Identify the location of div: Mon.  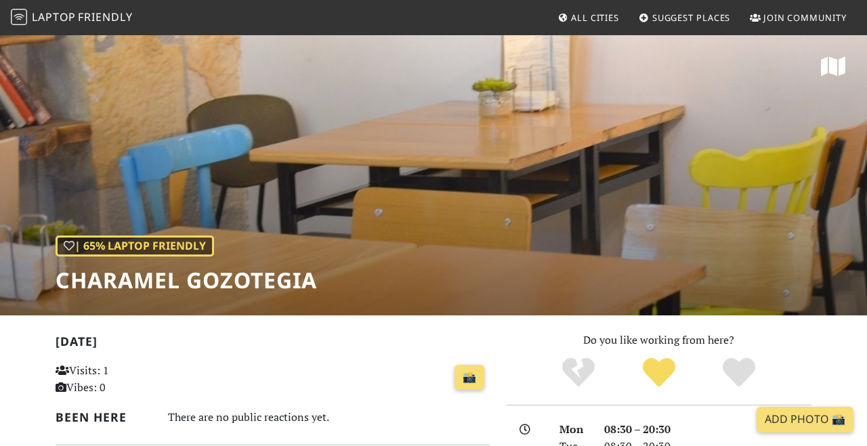
(574, 430).